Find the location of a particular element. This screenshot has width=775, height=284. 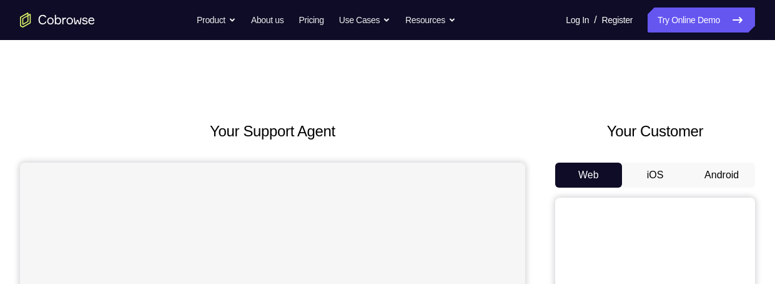

a: Pricing is located at coordinates (311, 20).